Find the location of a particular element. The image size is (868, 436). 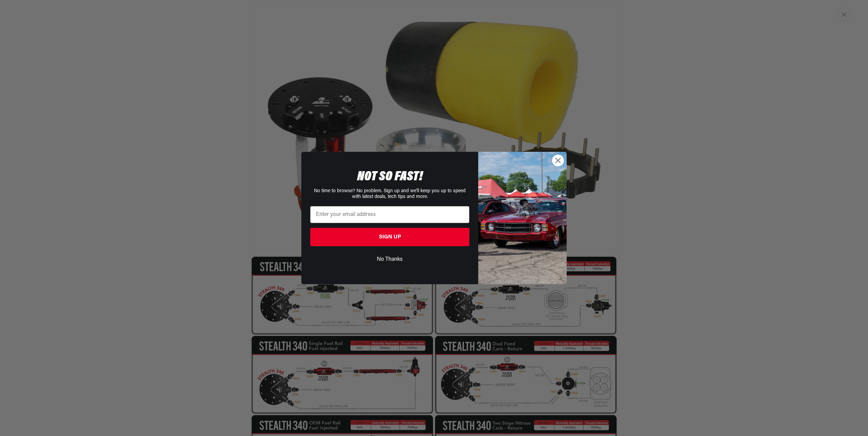

span: No time to browse? No problem. Sign up and we'll keep you up to speed with latest deals, tech tip... is located at coordinates (389, 194).